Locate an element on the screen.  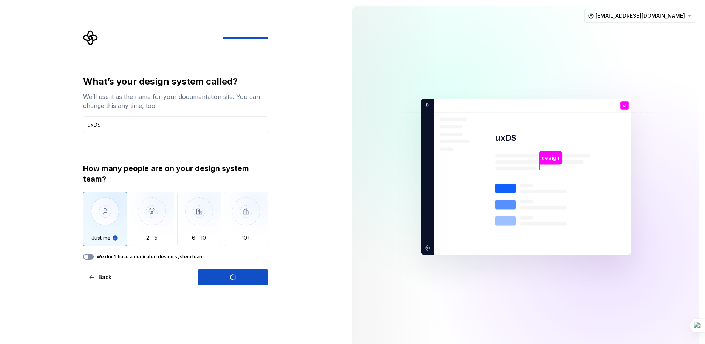
div: How many people are on your design system team? is located at coordinates (176, 174).